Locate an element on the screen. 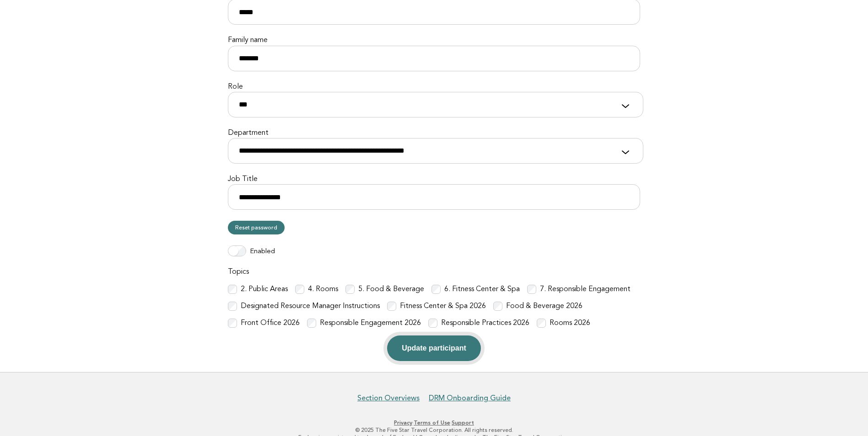 Image resolution: width=868 pixels, height=436 pixels. label: Fitness Center & Spa 2026 is located at coordinates (442, 306).